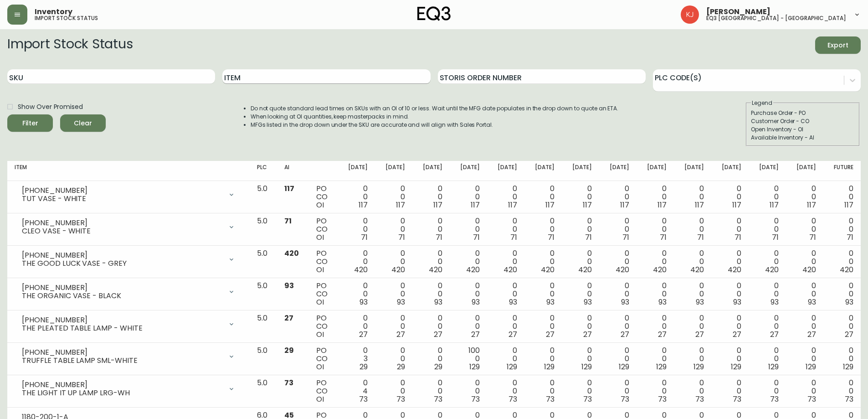 The image size is (868, 419). I want to click on div: THE ORGANIC VASE - BLACK, so click(122, 296).